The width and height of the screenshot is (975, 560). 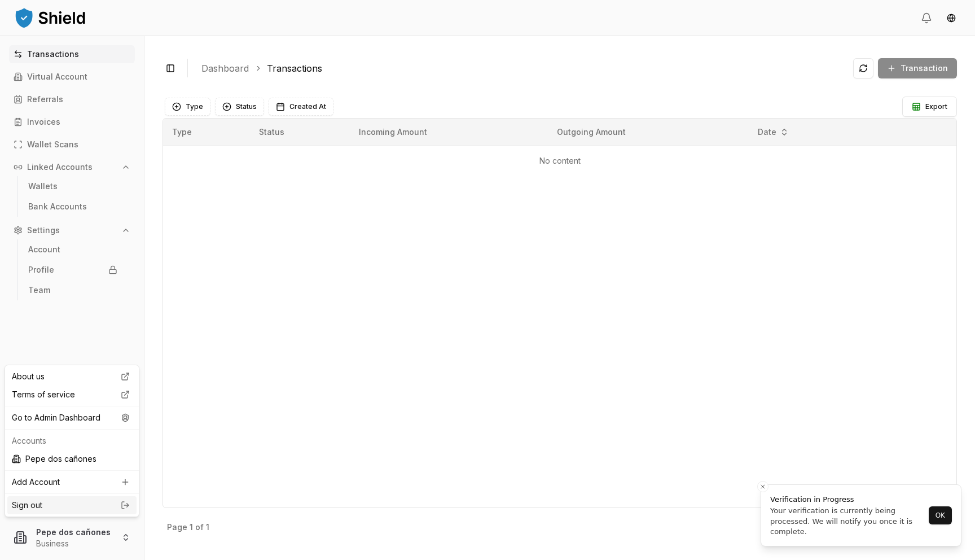 What do you see at coordinates (72, 395) in the screenshot?
I see `div: Terms of service` at bounding box center [72, 395].